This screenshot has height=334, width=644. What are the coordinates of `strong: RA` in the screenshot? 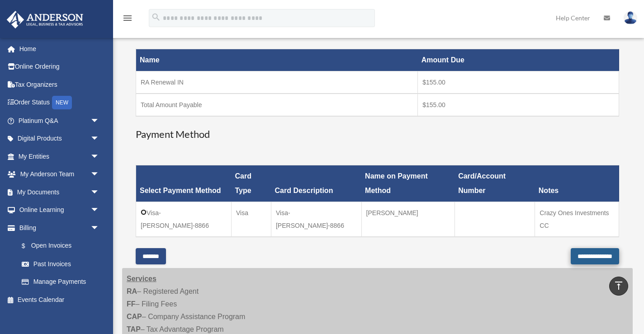 It's located at (132, 291).